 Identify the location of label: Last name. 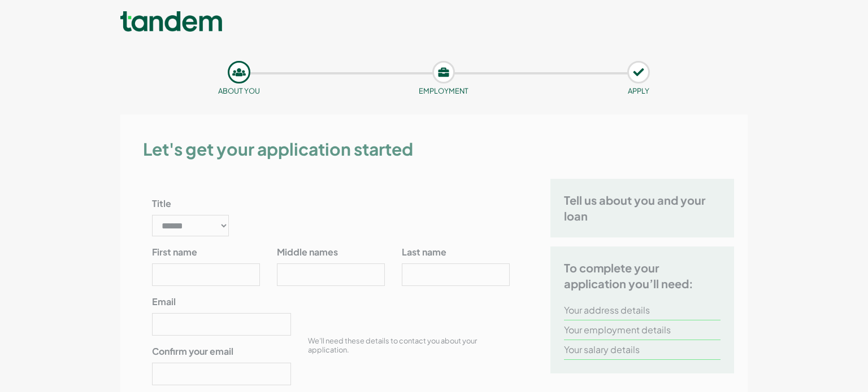
(423, 252).